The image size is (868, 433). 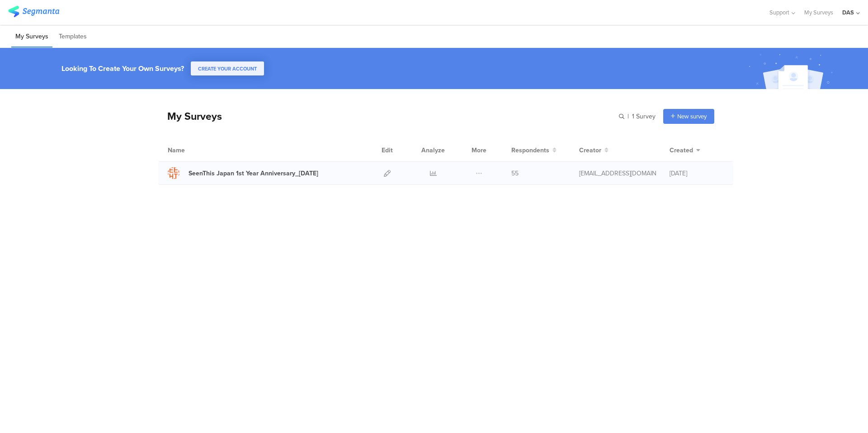 What do you see at coordinates (479, 150) in the screenshot?
I see `div: More` at bounding box center [479, 150].